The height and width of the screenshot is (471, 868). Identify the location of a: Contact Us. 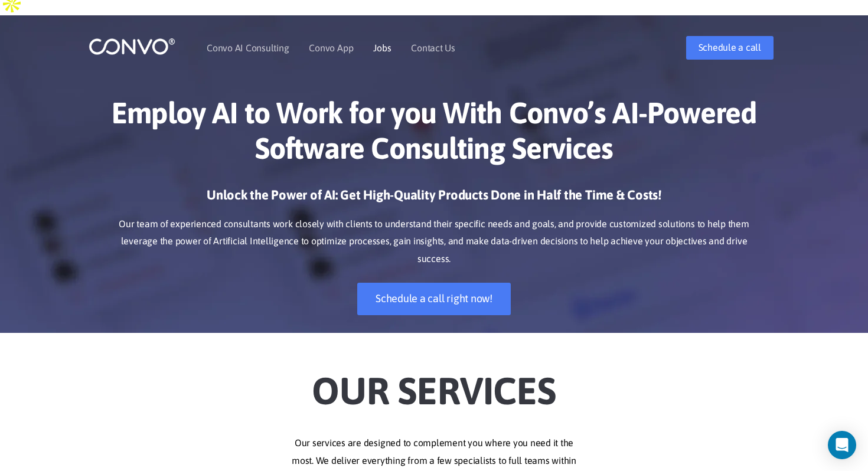
(433, 48).